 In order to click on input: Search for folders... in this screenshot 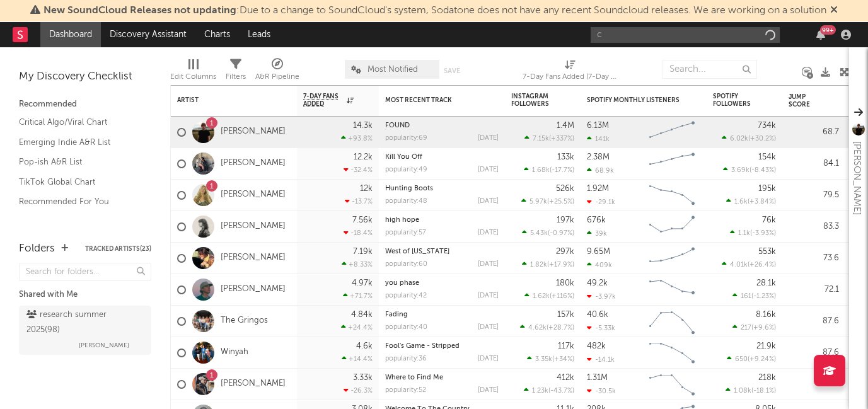, I will do `click(85, 272)`.